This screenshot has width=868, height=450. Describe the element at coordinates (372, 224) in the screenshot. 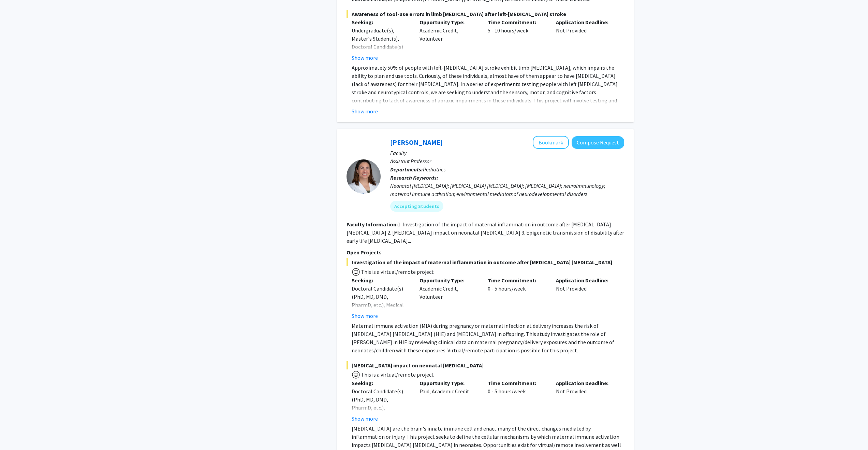

I see `b: Faculty Information:` at that location.